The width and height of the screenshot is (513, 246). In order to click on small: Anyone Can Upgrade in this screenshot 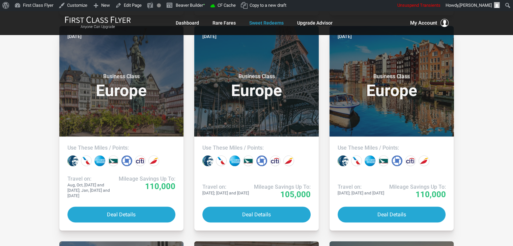, I will do `click(98, 27)`.